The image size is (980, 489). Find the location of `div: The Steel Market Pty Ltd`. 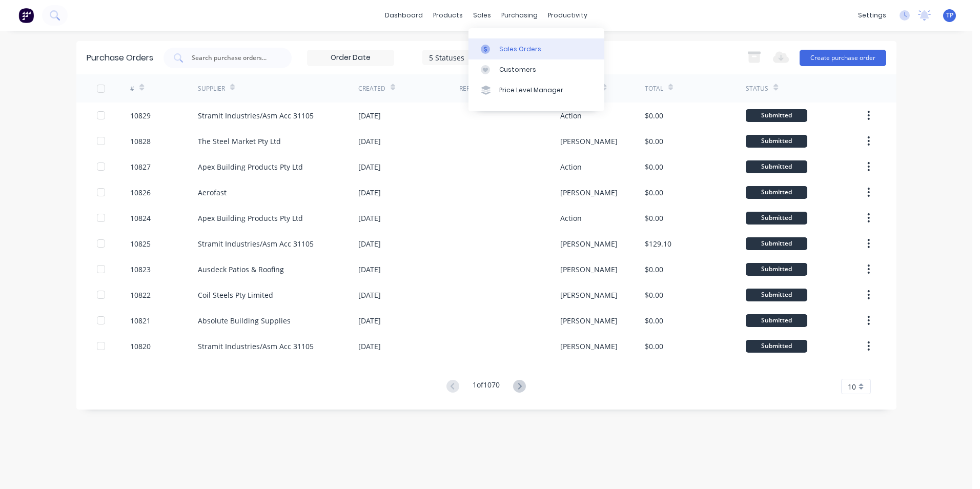

div: The Steel Market Pty Ltd is located at coordinates (240, 141).